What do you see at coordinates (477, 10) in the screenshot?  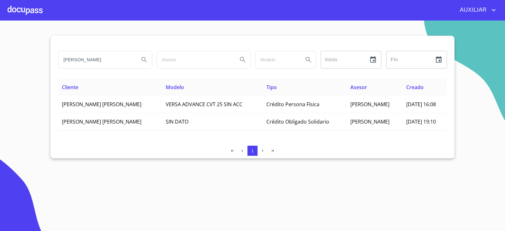 I see `button: account of current user` at bounding box center [477, 10].